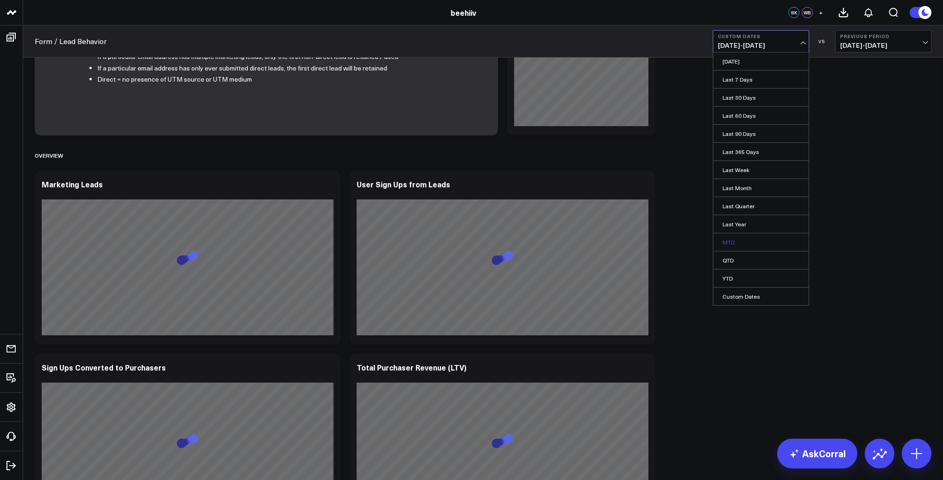 This screenshot has height=480, width=943. Describe the element at coordinates (761, 170) in the screenshot. I see `a: Last Week` at that location.